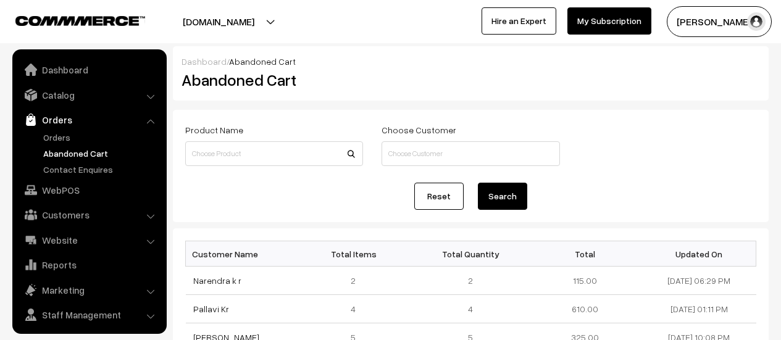 This screenshot has height=340, width=781. I want to click on h2: Abandoned Cart, so click(272, 80).